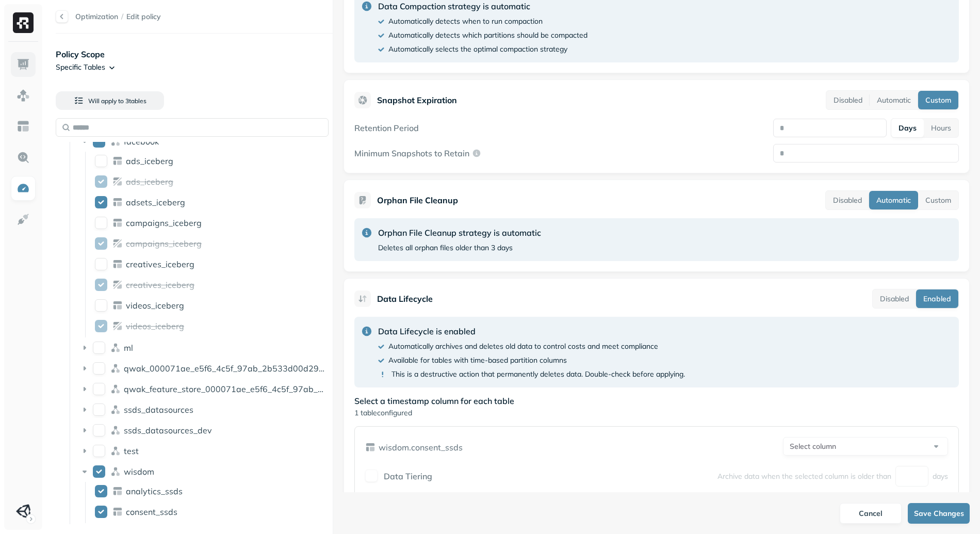 The image size is (980, 534). What do you see at coordinates (224, 368) in the screenshot?
I see `p: qwak_000071ae_e5f6_4c5f_97ab_2b533d00d294_analytics_data` at bounding box center [224, 368].